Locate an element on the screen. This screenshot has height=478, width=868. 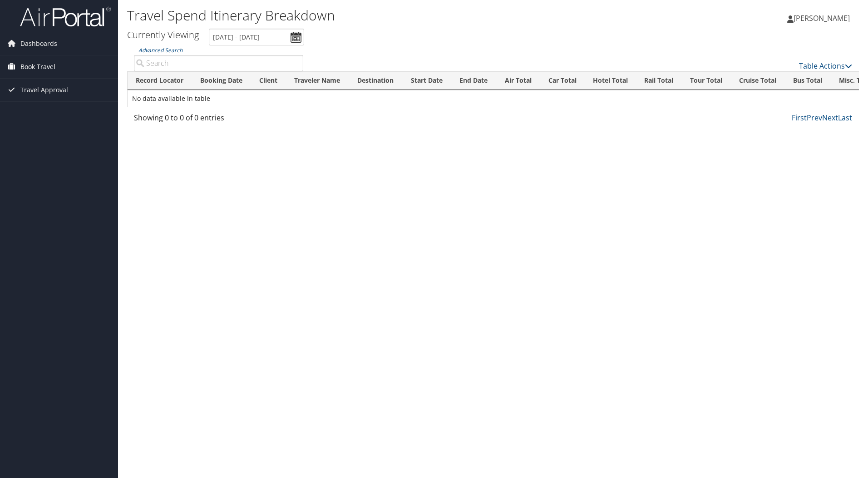
th: Booking Date: activate to sort column ascending is located at coordinates (221, 81).